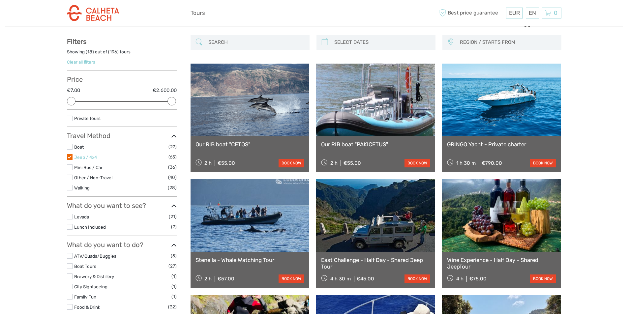  Describe the element at coordinates (87, 118) in the screenshot. I see `a: Private tours` at that location.